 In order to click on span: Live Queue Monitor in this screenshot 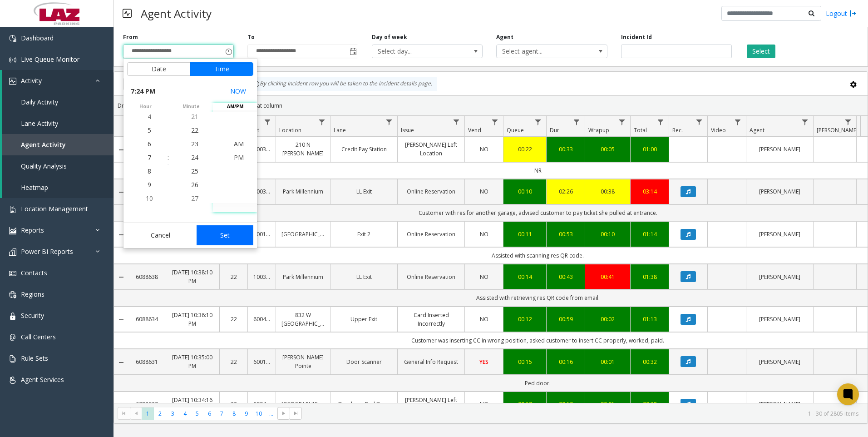, I will do `click(50, 59)`.